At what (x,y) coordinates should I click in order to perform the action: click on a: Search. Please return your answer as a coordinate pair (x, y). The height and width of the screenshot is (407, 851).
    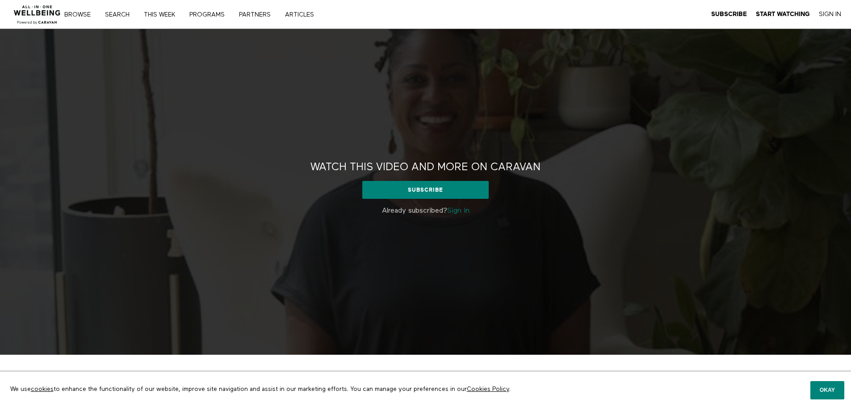
    Looking at the image, I should click on (120, 15).